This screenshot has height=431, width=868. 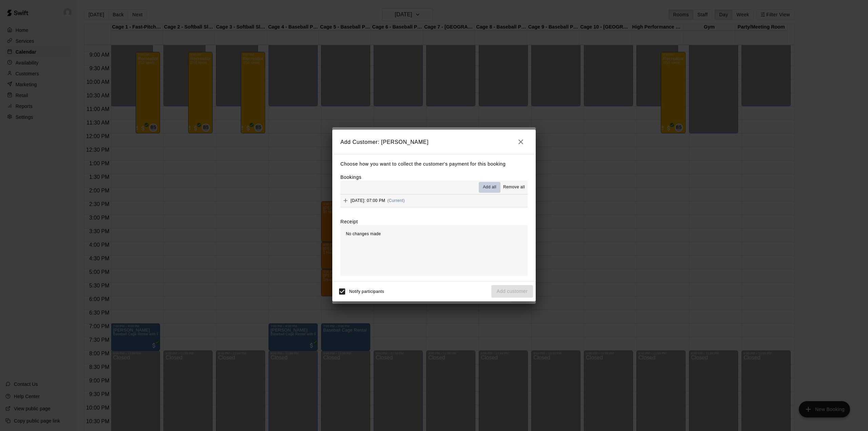 I want to click on button: Remove all, so click(x=514, y=187).